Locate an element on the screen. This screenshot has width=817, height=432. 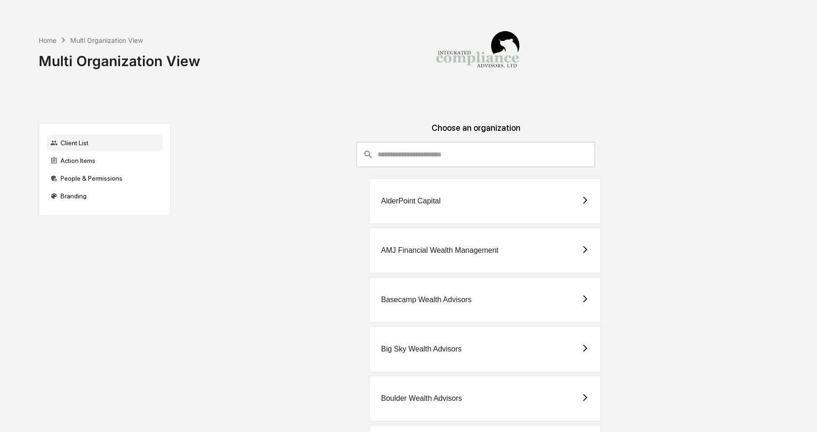
img: Integrated Compliance Advisors is located at coordinates (478, 54).